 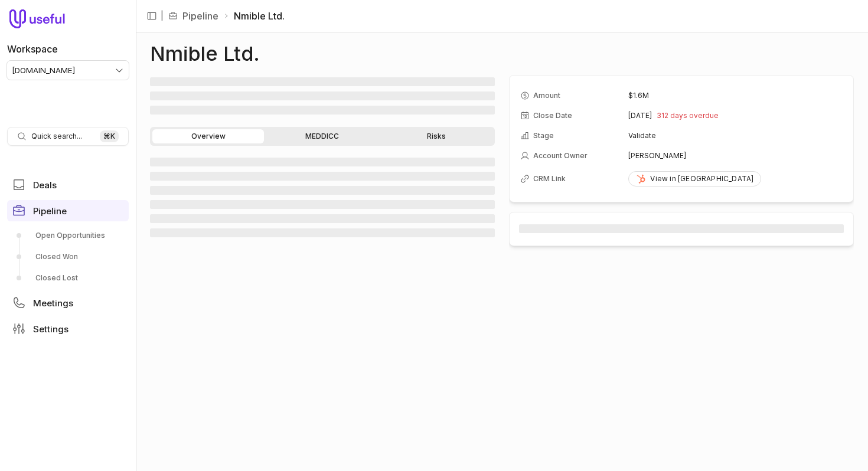 What do you see at coordinates (735, 95) in the screenshot?
I see `td: $1.6M` at bounding box center [735, 95].